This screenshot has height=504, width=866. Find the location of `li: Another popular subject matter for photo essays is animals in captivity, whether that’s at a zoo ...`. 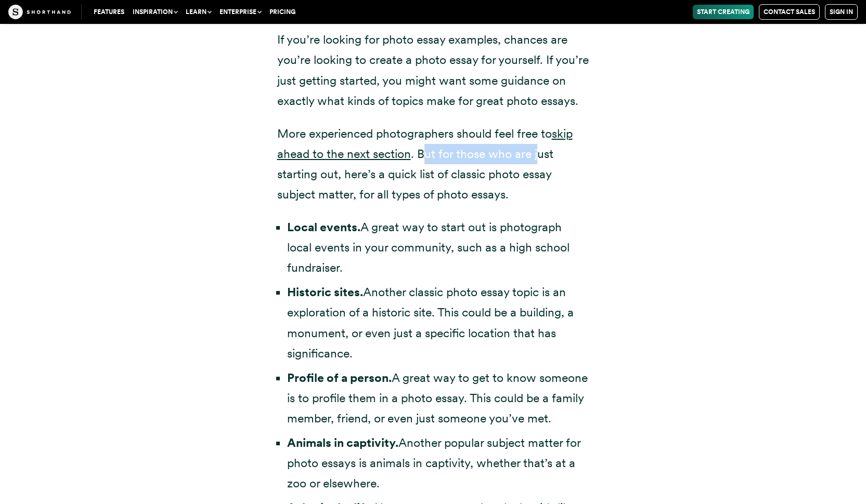

li: Another popular subject matter for photo essays is animals in captivity, whether that’s at a zoo ... is located at coordinates (438, 463).